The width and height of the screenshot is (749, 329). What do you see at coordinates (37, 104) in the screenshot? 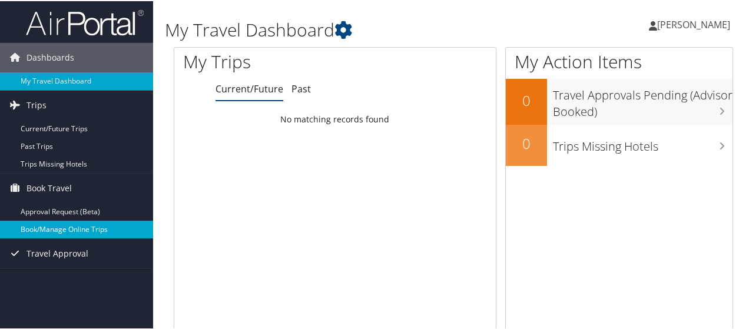
I see `span: Trips` at bounding box center [37, 104].